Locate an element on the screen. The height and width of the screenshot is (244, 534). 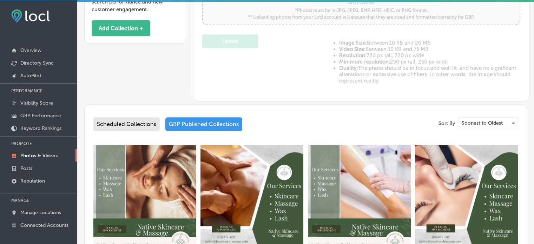
p: Connected Accounts is located at coordinates (44, 225).